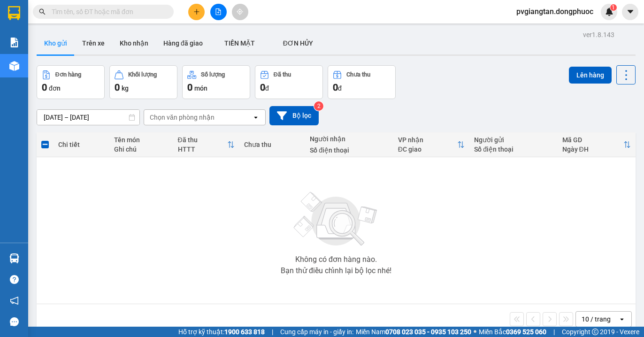 Image resolution: width=644 pixels, height=337 pixels. Describe the element at coordinates (221, 332) in the screenshot. I see `span: Hỗ trợ kỹ thuật:` at that location.